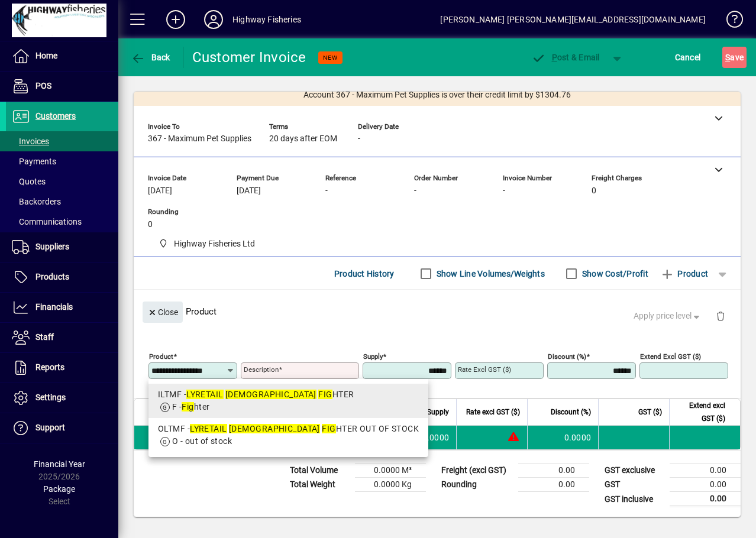 This screenshot has height=538, width=756. What do you see at coordinates (191, 407) in the screenshot?
I see `span: F - hter` at bounding box center [191, 407].